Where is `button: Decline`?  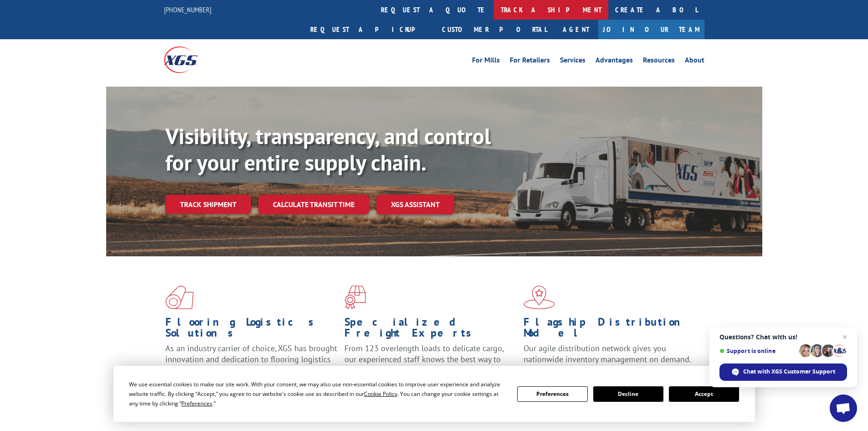
button: Decline is located at coordinates (629, 394).